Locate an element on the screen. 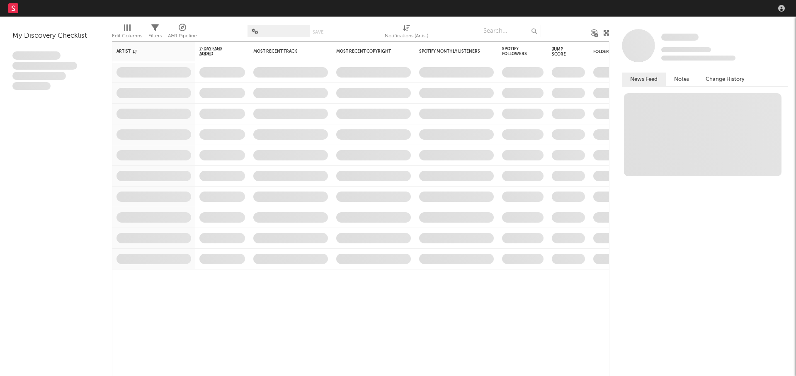 The height and width of the screenshot is (376, 796). input: Search... is located at coordinates (510, 31).